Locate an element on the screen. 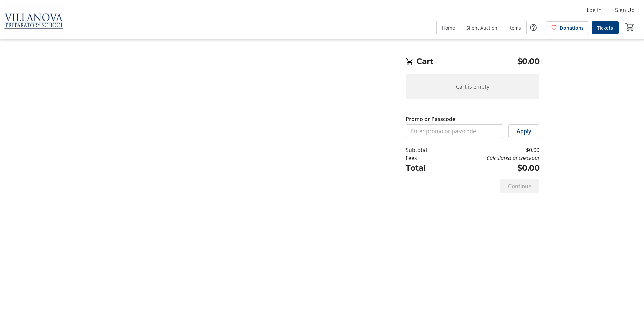 The image size is (644, 317). span: Sign Up is located at coordinates (625, 10).